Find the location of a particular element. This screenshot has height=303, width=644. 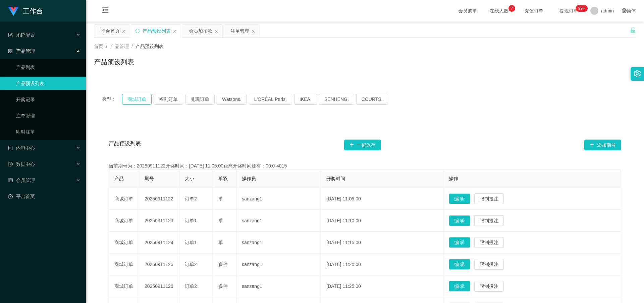

span: 数据中心 is located at coordinates (22, 164).